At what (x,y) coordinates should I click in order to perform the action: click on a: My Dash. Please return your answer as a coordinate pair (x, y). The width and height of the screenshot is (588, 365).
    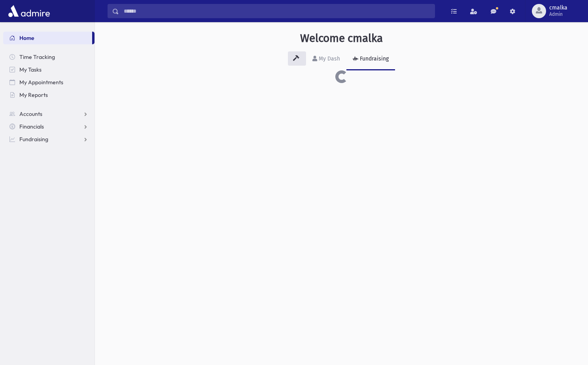
    Looking at the image, I should click on (326, 59).